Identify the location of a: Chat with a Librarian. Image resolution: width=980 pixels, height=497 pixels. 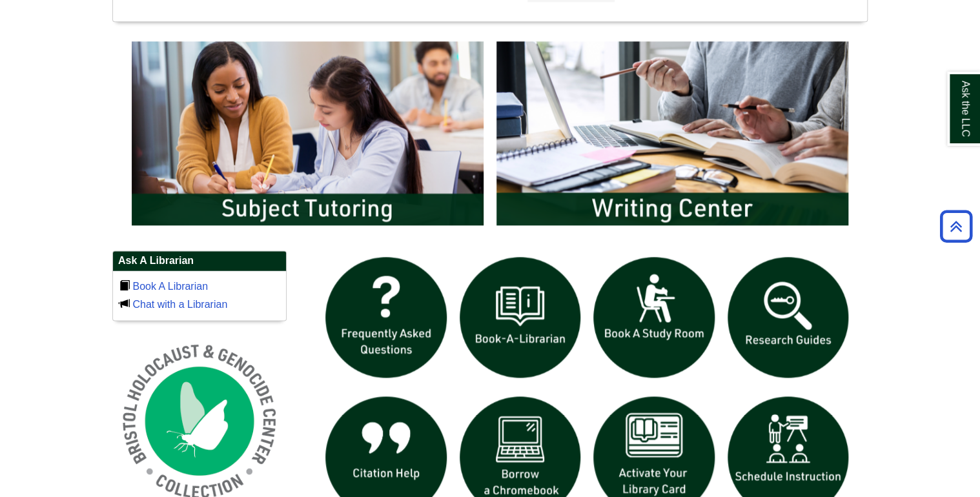
(180, 304).